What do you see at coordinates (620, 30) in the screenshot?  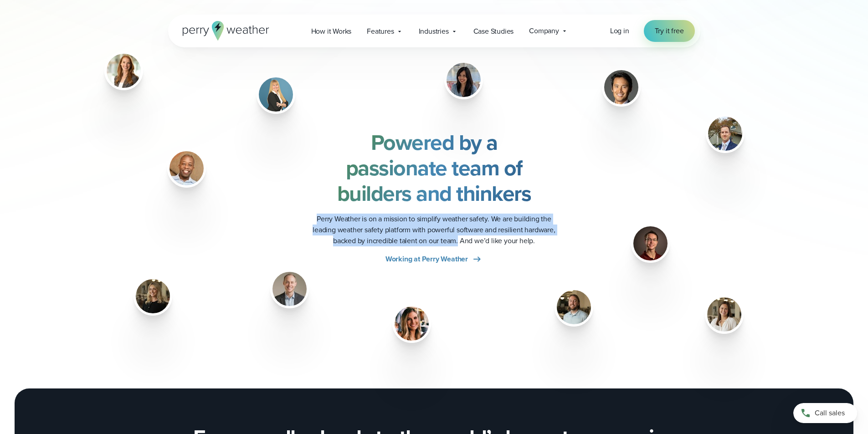 I see `span: Log in` at bounding box center [620, 30].